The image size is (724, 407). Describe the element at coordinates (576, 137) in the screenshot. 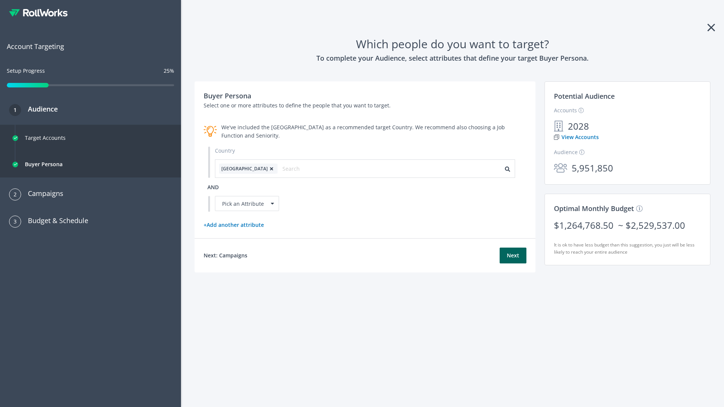

I see `a: View Accounts` at that location.